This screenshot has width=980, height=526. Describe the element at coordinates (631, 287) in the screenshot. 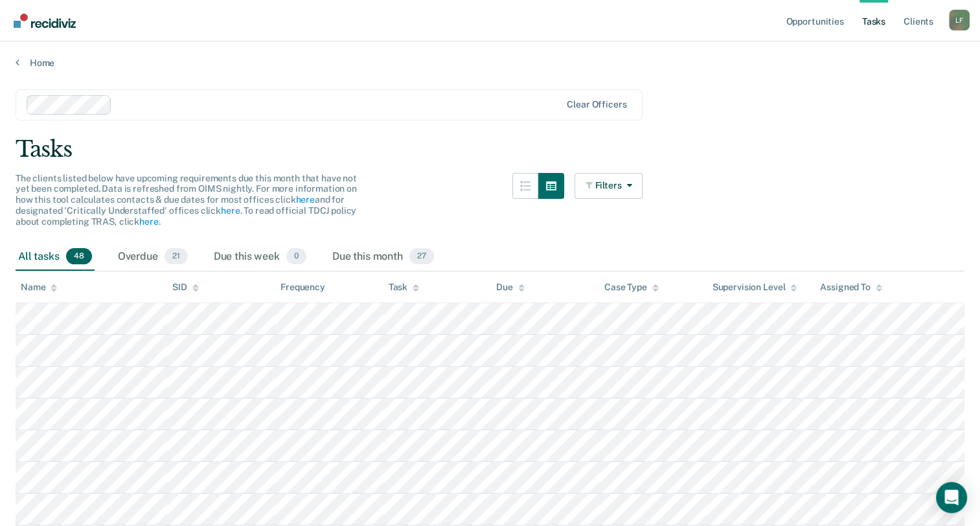

I see `div: Case Type` at that location.